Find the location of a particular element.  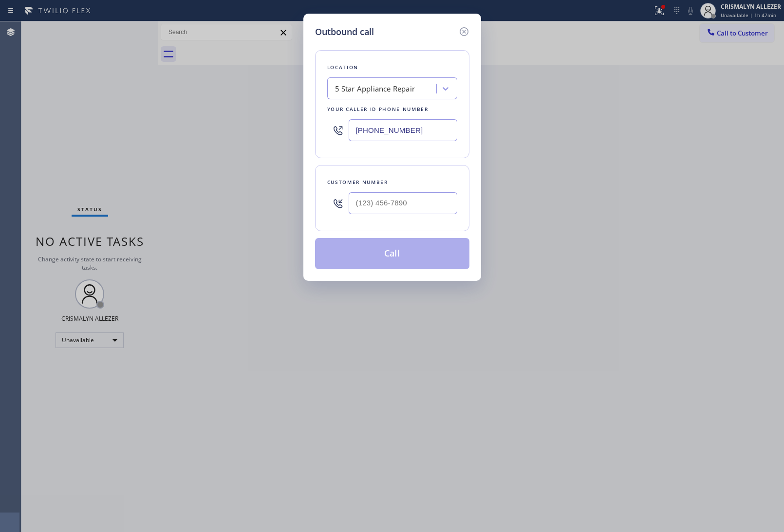

button: Call is located at coordinates (392, 254).